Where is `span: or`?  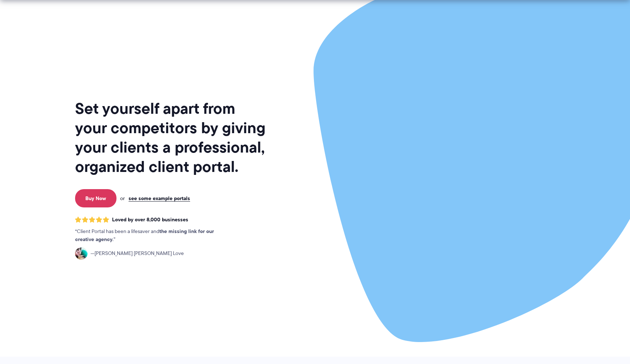 span: or is located at coordinates (122, 199).